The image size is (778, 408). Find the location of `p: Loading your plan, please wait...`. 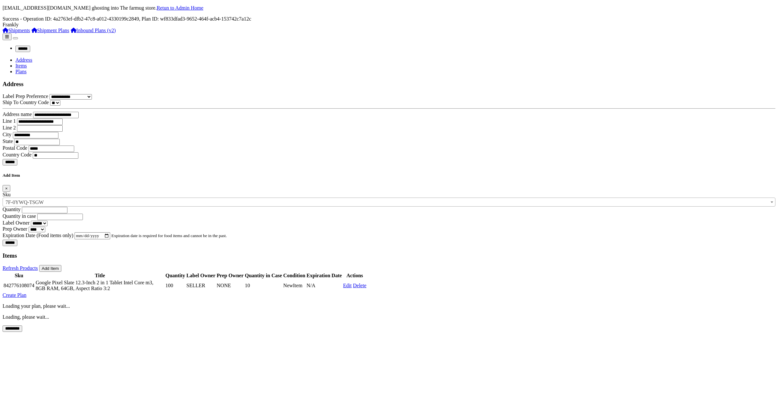

p: Loading your plan, please wait... is located at coordinates (389, 306).